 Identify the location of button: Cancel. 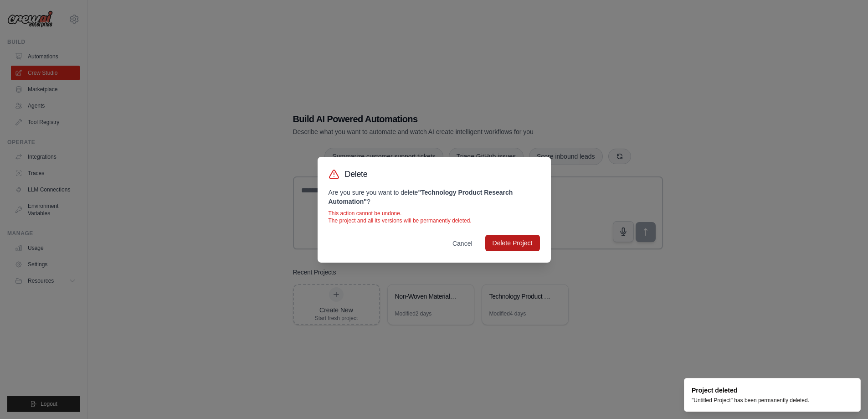
(462, 244).